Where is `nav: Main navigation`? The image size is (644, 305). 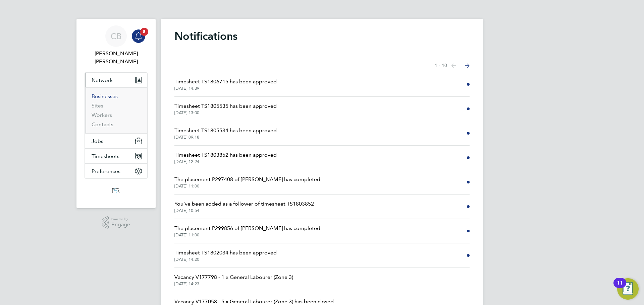
nav: Main navigation is located at coordinates (116, 114).